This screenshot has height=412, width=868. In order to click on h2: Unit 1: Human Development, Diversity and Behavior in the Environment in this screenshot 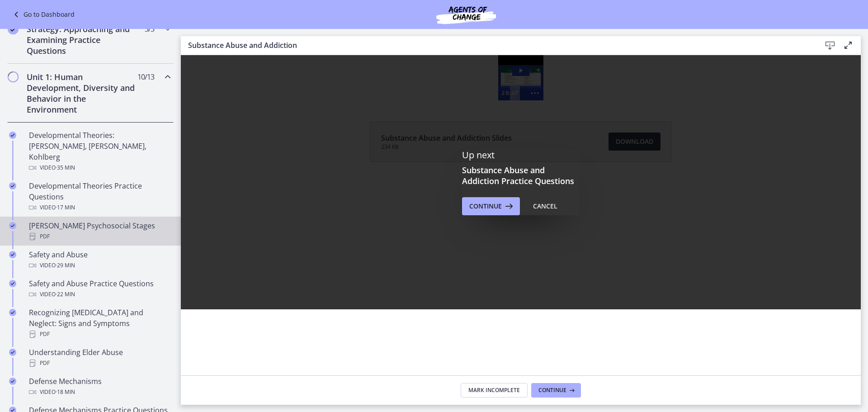, I will do `click(82, 93)`.